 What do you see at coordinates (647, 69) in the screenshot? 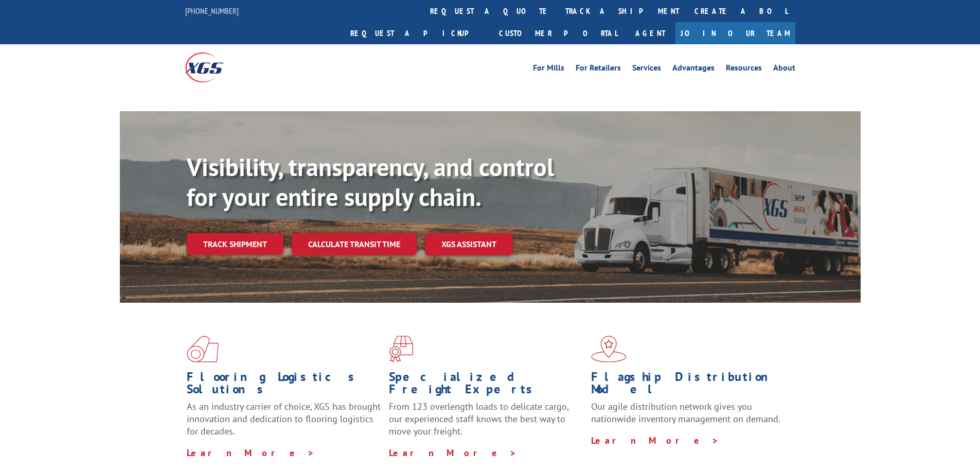
I see `a: Services` at bounding box center [647, 69].